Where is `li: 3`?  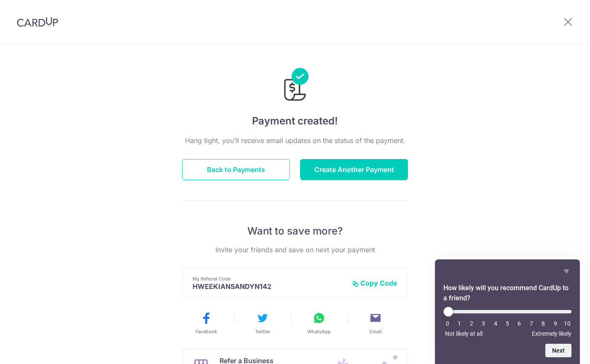
li: 3 is located at coordinates (483, 323).